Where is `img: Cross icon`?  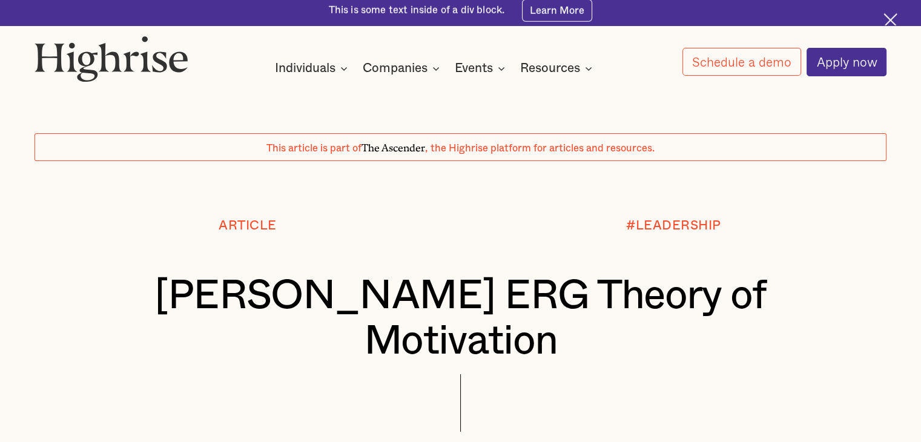
img: Cross icon is located at coordinates (890, 19).